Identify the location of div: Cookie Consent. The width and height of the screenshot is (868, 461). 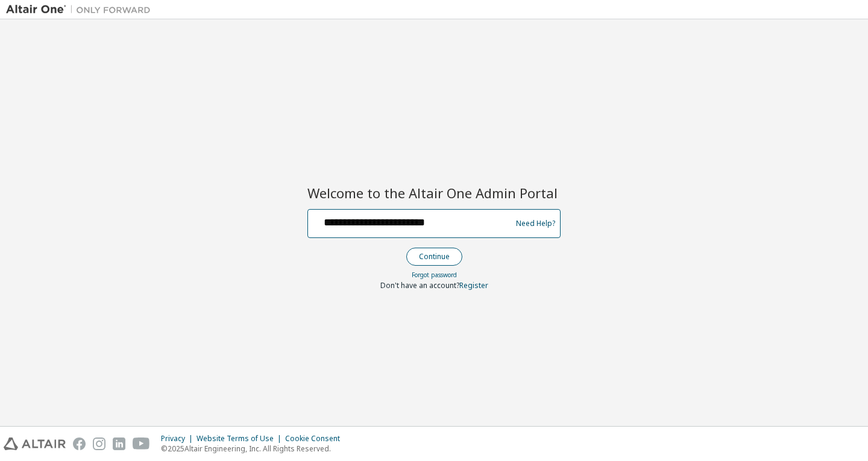
(316, 440).